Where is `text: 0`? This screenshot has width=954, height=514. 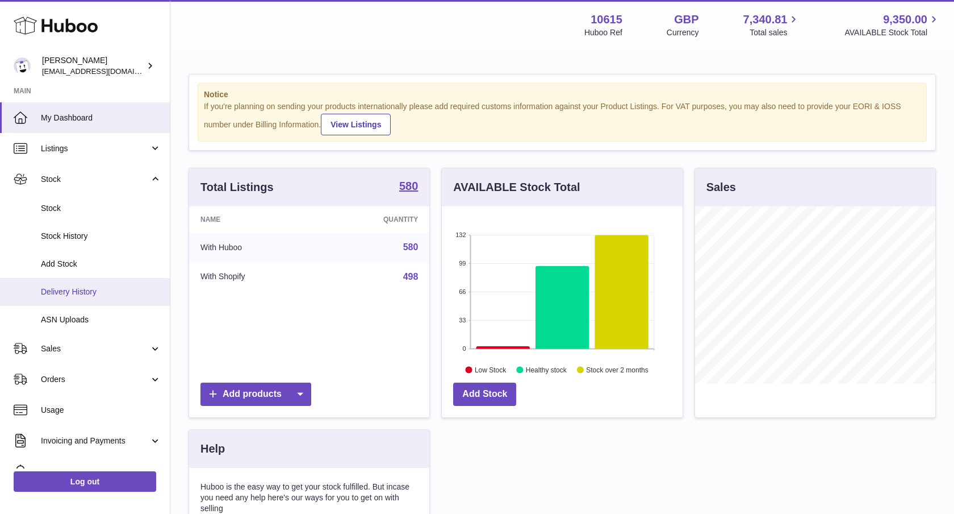 text: 0 is located at coordinates (465, 348).